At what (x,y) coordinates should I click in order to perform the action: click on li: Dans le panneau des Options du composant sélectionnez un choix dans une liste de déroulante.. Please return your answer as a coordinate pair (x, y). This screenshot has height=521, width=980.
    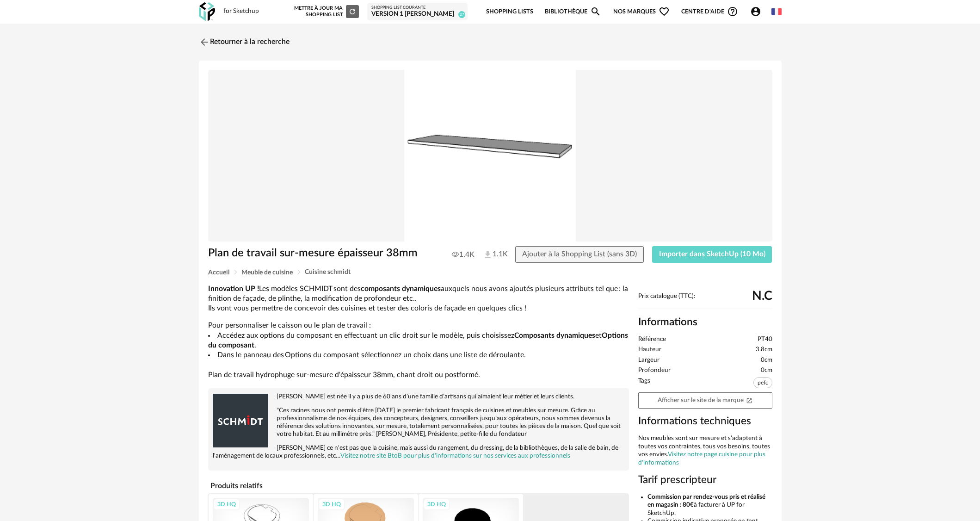
    Looking at the image, I should click on (418, 355).